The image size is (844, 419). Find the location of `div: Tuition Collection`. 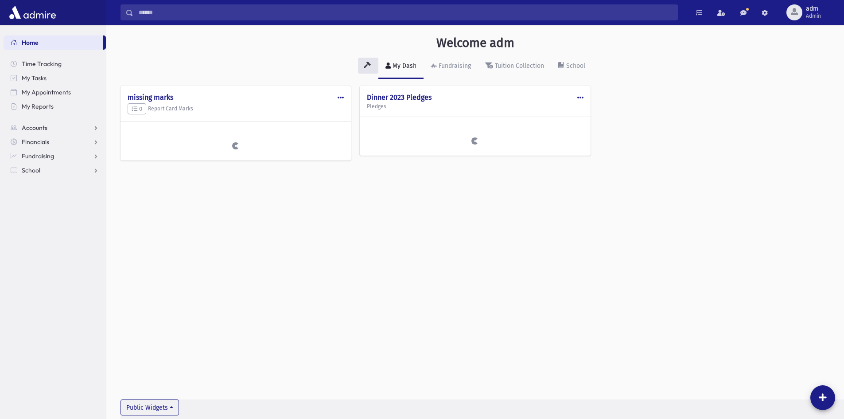

div: Tuition Collection is located at coordinates (518, 66).